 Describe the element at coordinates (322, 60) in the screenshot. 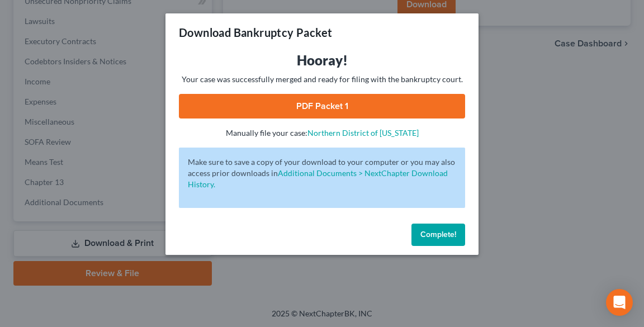

I see `h3: Hooray!` at that location.